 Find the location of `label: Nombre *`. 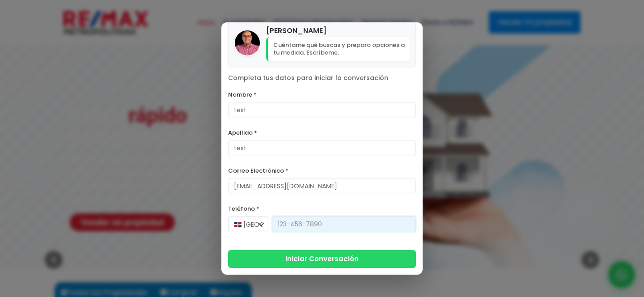

label: Nombre * is located at coordinates (322, 95).